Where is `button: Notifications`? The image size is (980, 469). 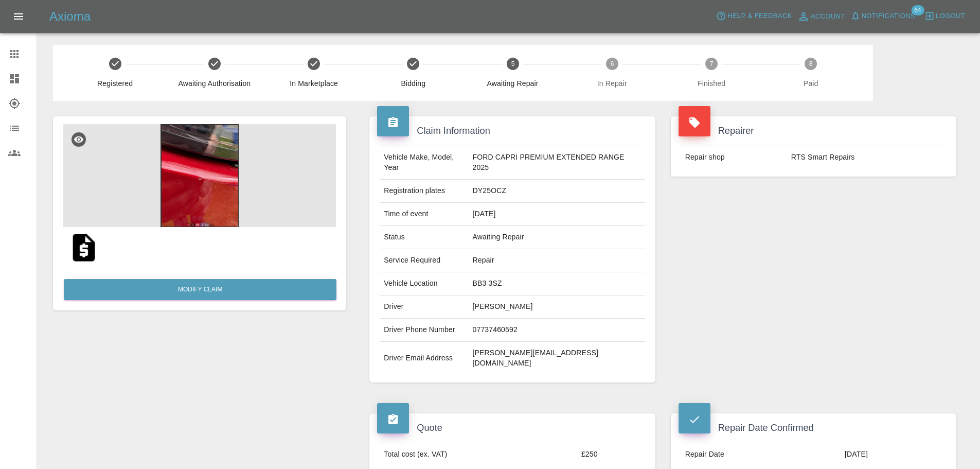
button: Notifications is located at coordinates (883, 16).